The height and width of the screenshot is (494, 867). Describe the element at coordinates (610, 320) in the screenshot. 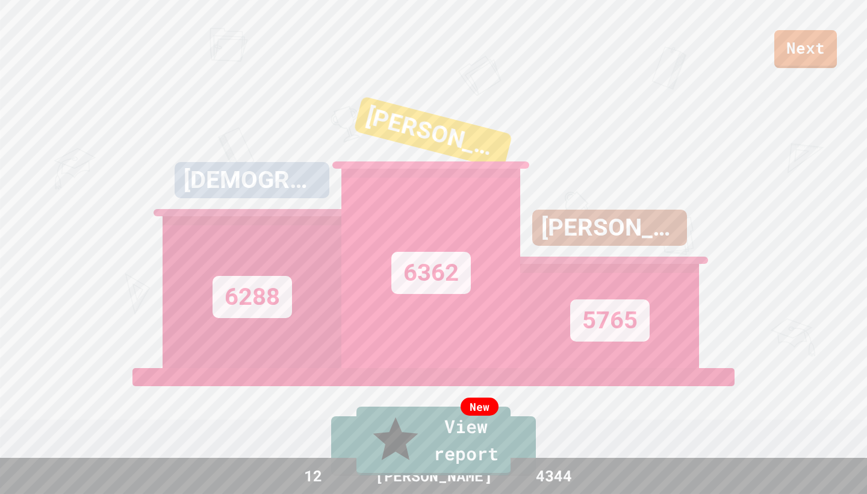

I see `div: 5765` at that location.